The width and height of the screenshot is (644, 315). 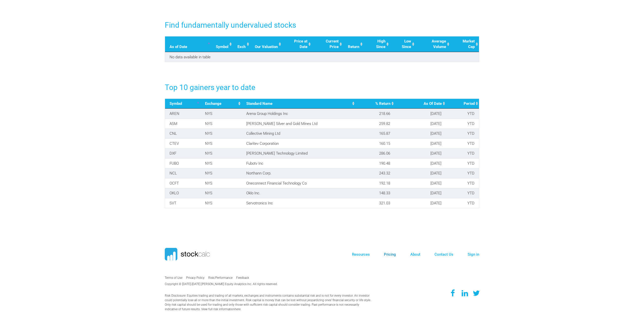 What do you see at coordinates (375, 114) in the screenshot?
I see `td: 218.66` at bounding box center [375, 114].